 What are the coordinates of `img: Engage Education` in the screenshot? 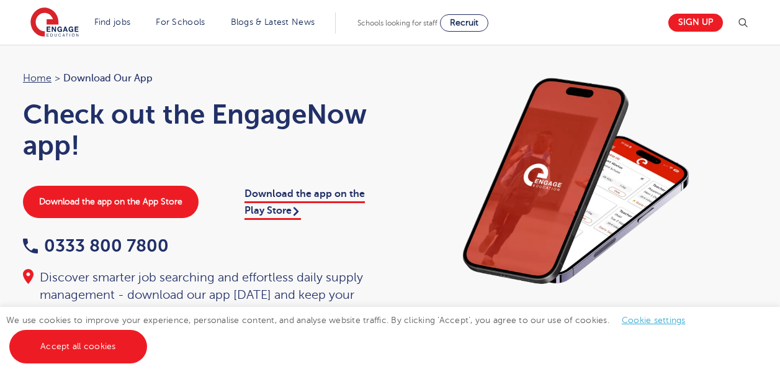 It's located at (55, 23).